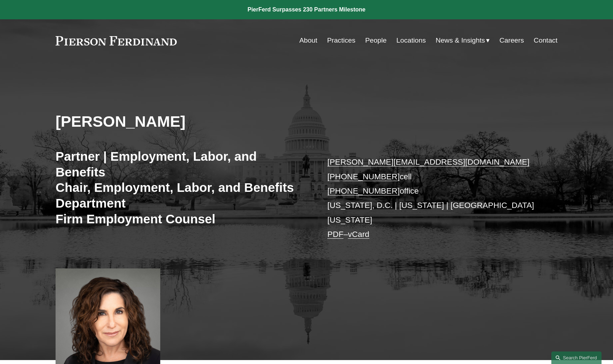 The image size is (613, 364). Describe the element at coordinates (411, 41) in the screenshot. I see `a: Locations` at that location.